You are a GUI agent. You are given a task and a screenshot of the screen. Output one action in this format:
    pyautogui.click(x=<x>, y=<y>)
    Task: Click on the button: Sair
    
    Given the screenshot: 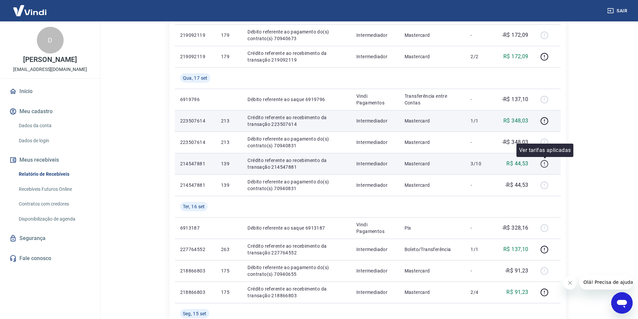 What is the action you would take?
    pyautogui.click(x=618, y=11)
    